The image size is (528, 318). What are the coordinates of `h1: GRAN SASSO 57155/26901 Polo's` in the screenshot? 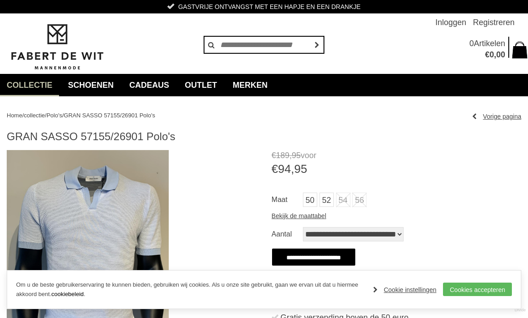 It's located at (264, 136).